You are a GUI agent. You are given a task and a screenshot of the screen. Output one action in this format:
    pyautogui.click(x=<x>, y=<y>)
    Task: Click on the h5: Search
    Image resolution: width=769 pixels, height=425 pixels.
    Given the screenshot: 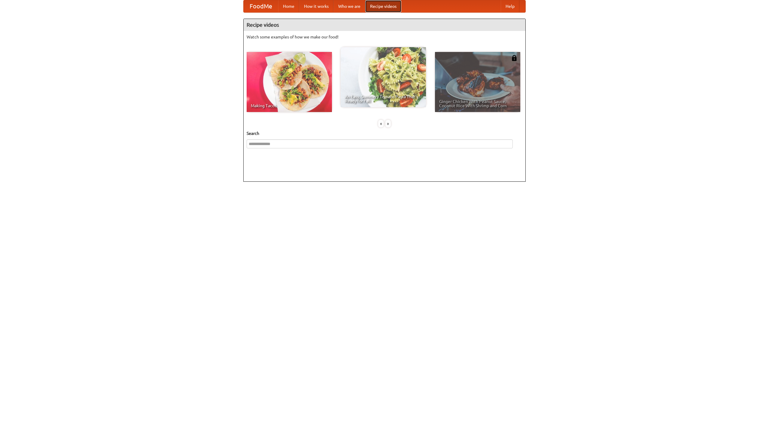 What is the action you would take?
    pyautogui.click(x=385, y=133)
    